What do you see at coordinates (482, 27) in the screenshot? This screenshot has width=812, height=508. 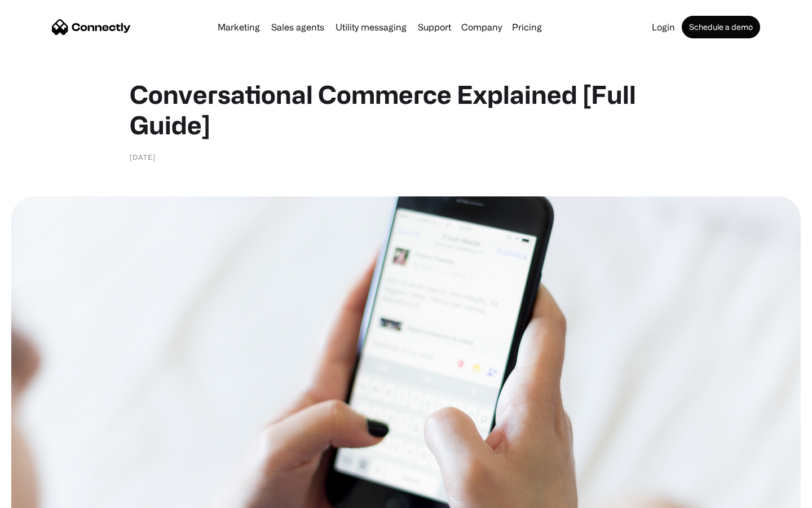 I see `div: Company` at bounding box center [482, 27].